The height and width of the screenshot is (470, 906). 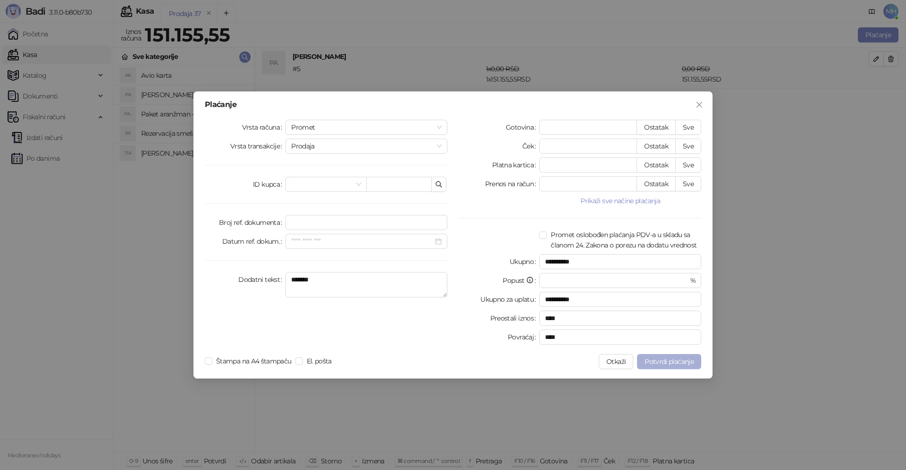 What do you see at coordinates (252, 223) in the screenshot?
I see `label: Broj ref. dokumenta` at bounding box center [252, 223].